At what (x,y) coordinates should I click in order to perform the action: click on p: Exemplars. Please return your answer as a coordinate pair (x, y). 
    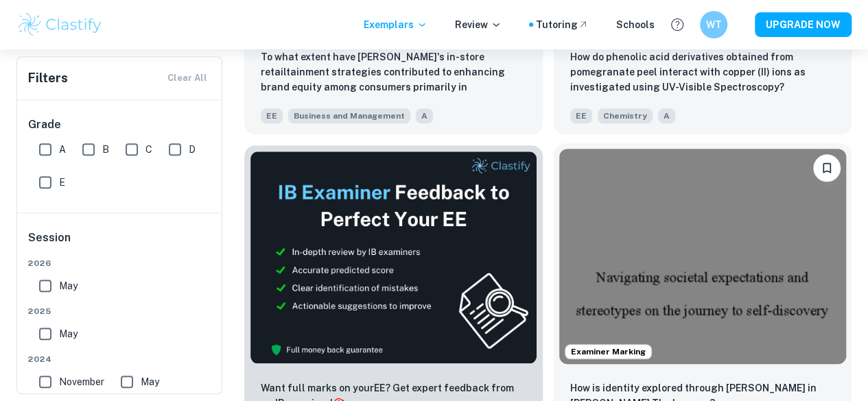
    Looking at the image, I should click on (395, 25).